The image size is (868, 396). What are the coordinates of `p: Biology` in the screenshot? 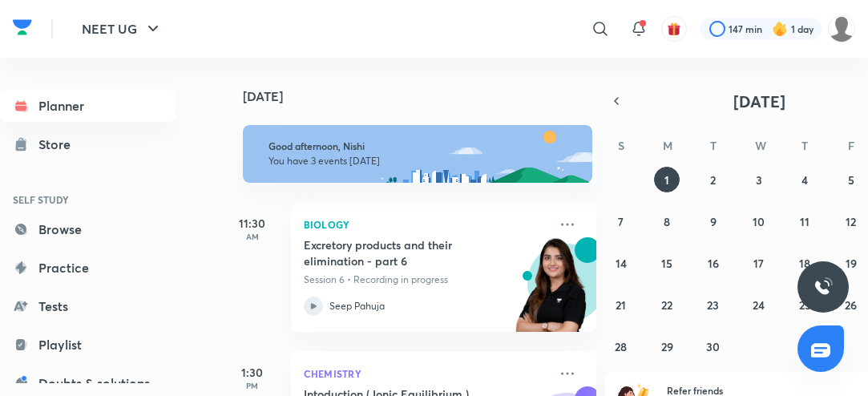 It's located at (425, 224).